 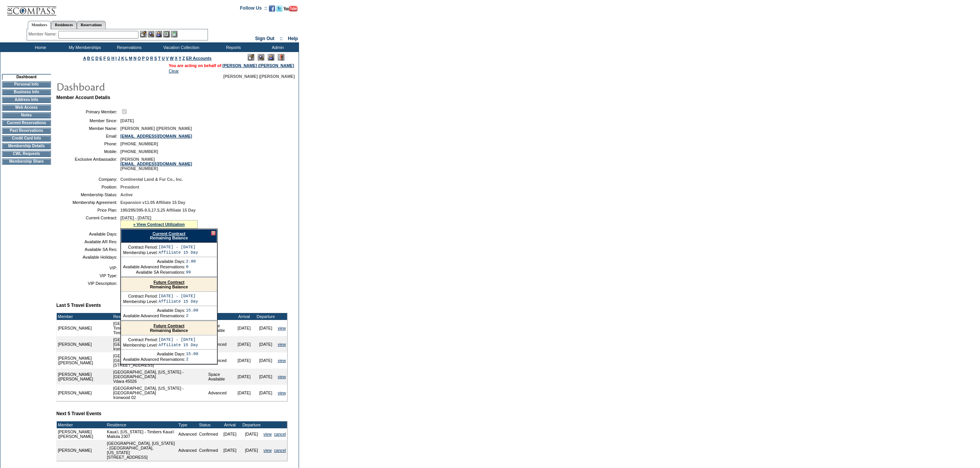 What do you see at coordinates (231, 65) in the screenshot?
I see `span: You are acting on behalf of:` at bounding box center [231, 65].